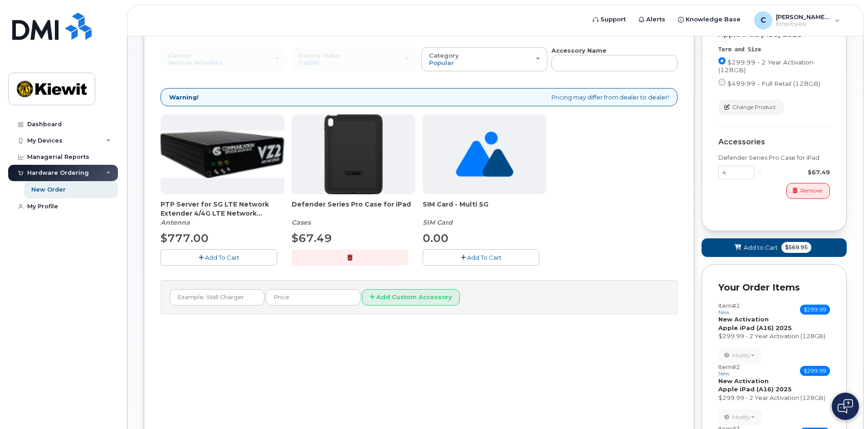  What do you see at coordinates (353, 209) in the screenshot?
I see `span: Defender Series Pro Case for iPad` at bounding box center [353, 209].